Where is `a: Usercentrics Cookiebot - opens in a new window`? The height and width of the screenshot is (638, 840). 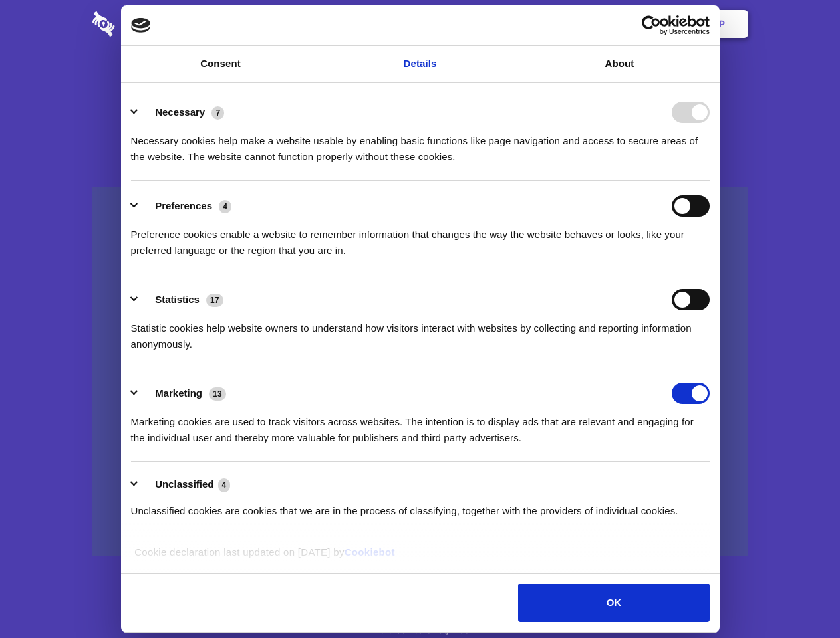 a: Usercentrics Cookiebot - opens in a new window is located at coordinates (651, 25).